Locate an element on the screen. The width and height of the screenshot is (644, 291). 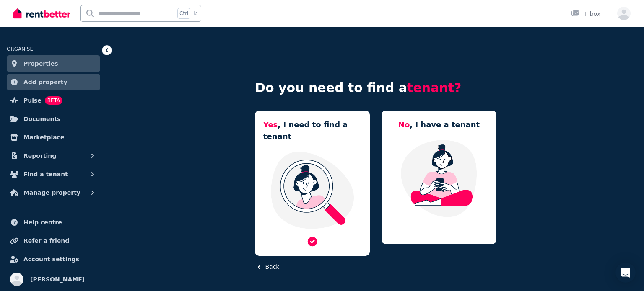
a: Documents is located at coordinates (53, 119).